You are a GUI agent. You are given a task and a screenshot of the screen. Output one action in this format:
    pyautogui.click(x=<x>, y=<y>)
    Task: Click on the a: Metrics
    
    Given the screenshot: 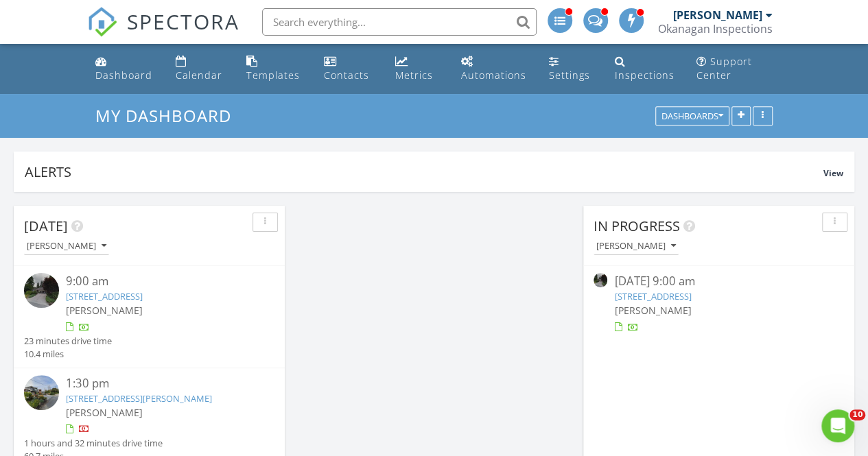 What is the action you would take?
    pyautogui.click(x=416, y=68)
    